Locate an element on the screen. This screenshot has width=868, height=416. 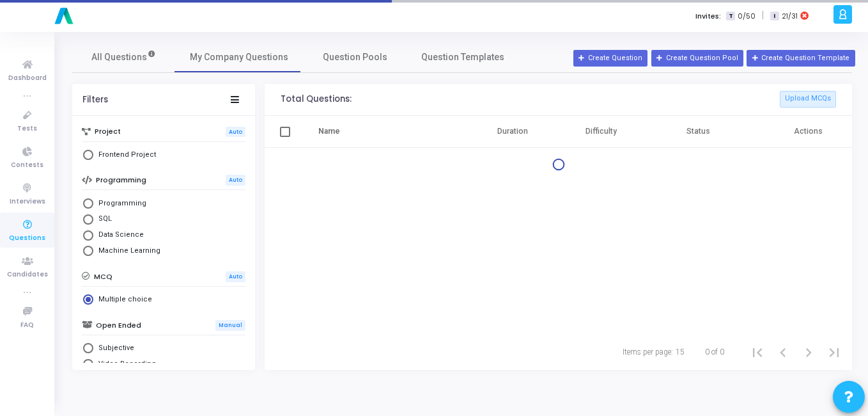
button: Create Question is located at coordinates (610, 58).